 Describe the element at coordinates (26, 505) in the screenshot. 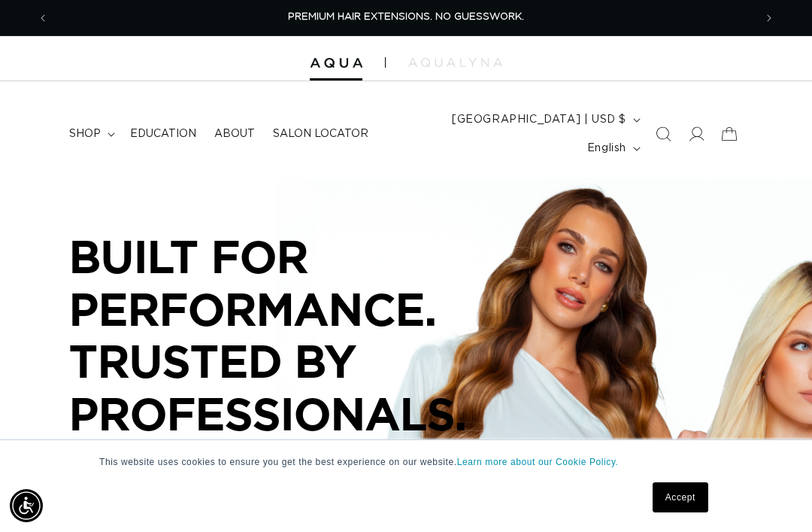

I see `div: Accessibility Menu` at that location.